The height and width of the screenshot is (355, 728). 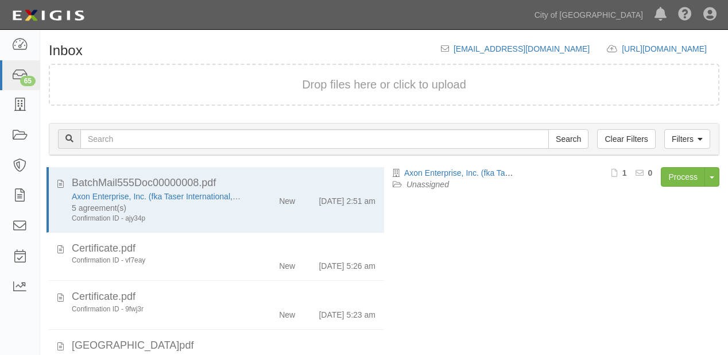 I want to click on i: Help Center - Complianz, so click(x=685, y=15).